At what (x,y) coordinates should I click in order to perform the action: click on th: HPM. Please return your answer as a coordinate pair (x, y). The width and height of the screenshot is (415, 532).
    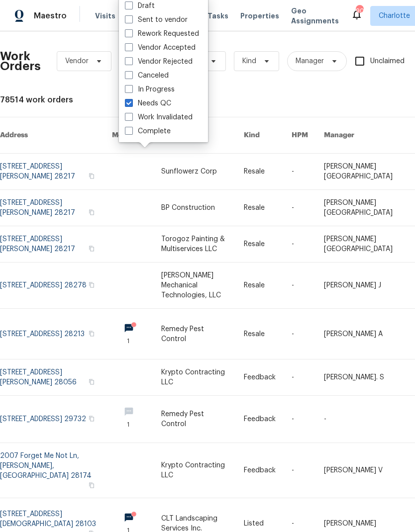
    Looking at the image, I should click on (299, 135).